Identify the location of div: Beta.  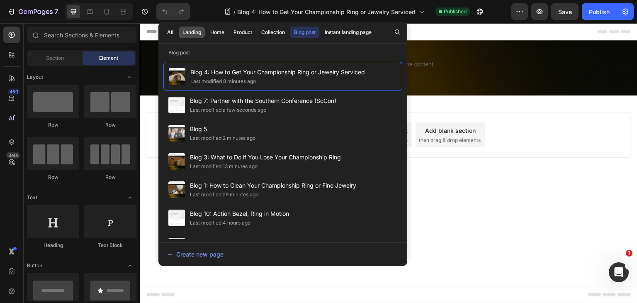
(13, 155).